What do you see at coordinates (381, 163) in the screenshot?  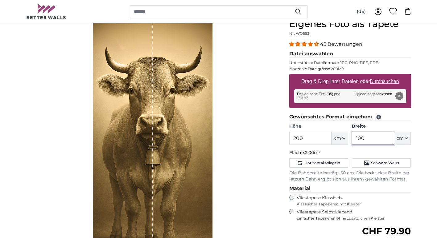 I see `button: Schwarz-Weiss` at bounding box center [381, 163].